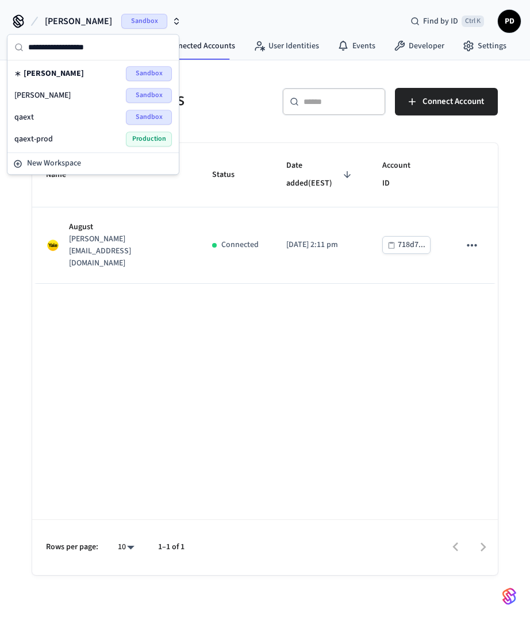  What do you see at coordinates (320, 175) in the screenshot?
I see `span: Date added(EEST)` at bounding box center [320, 175].